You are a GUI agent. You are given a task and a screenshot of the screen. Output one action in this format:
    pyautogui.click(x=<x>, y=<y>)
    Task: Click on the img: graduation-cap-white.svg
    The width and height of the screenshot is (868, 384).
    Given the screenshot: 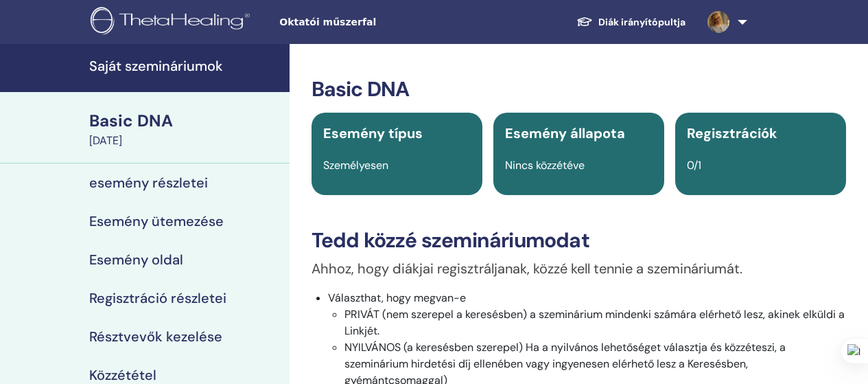 What is the action you would take?
    pyautogui.click(x=585, y=22)
    